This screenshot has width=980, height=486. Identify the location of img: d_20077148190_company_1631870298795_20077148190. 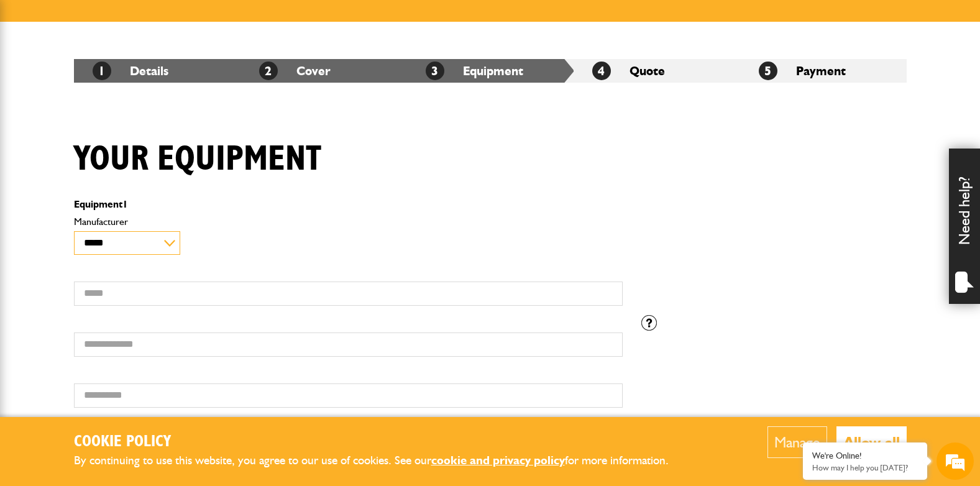
(37, 78).